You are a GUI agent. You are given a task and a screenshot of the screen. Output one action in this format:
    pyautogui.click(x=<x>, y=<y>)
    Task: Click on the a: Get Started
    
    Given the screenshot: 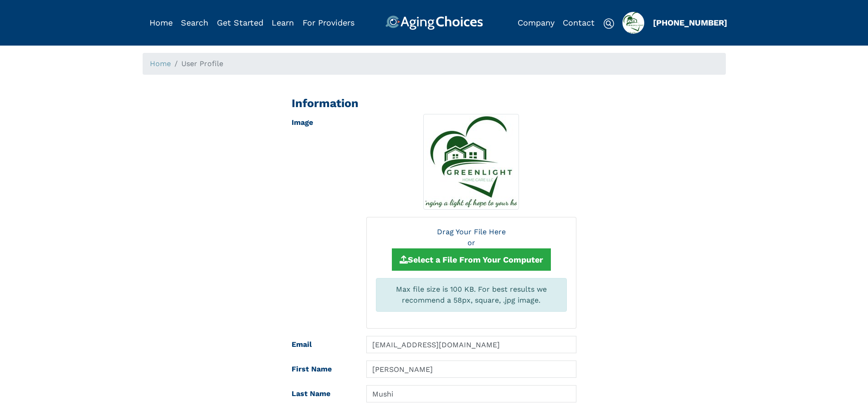 What is the action you would take?
    pyautogui.click(x=240, y=22)
    